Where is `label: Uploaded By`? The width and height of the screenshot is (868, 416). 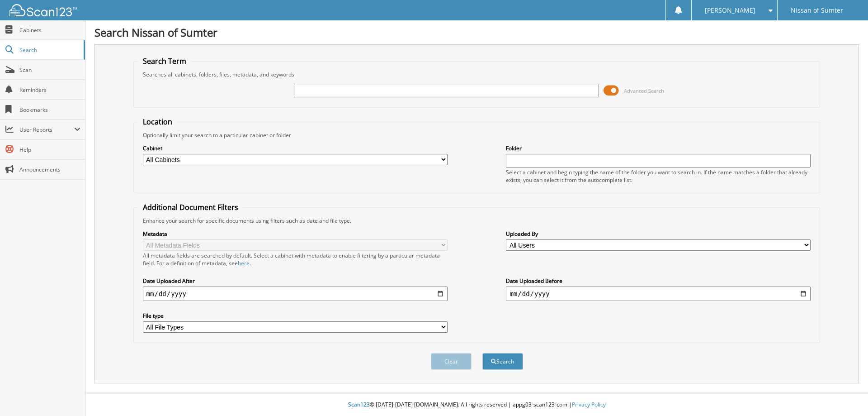 label: Uploaded By is located at coordinates (658, 234).